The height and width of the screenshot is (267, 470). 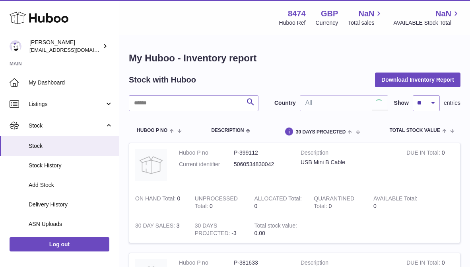 What do you see at coordinates (228, 130) in the screenshot?
I see `span: Description` at bounding box center [228, 130].